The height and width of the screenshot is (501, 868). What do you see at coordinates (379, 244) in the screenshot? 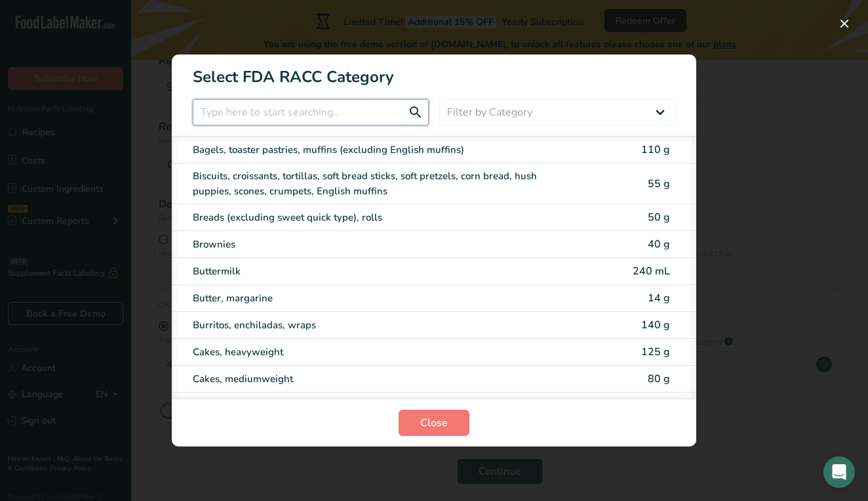
I see `div: Brownies` at bounding box center [379, 244].